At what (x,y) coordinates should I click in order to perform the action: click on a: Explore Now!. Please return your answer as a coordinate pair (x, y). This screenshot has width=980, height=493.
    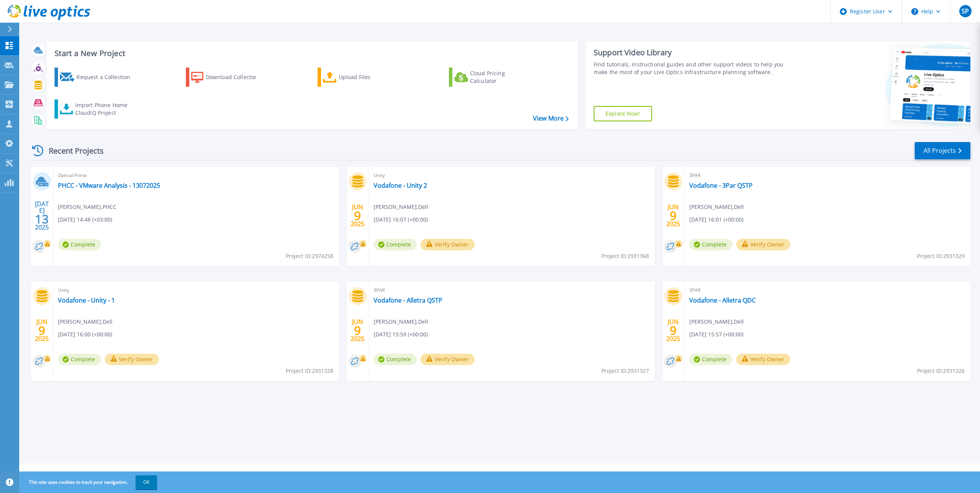
    Looking at the image, I should click on (623, 114).